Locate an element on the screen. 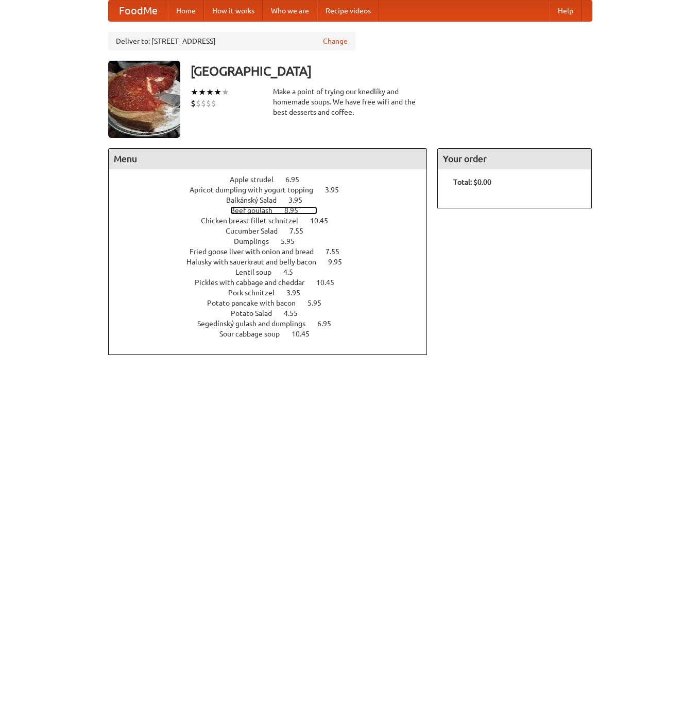 This screenshot has height=728, width=700. span: Beef goulash is located at coordinates (257, 210).